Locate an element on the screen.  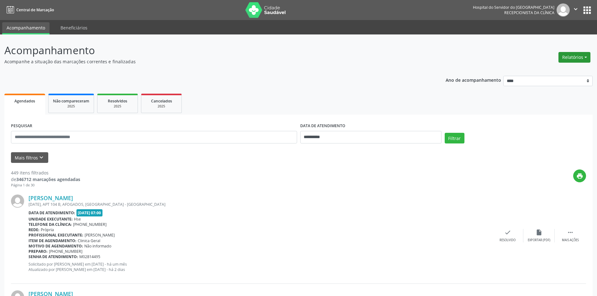
div: Mais ações is located at coordinates (571, 240).